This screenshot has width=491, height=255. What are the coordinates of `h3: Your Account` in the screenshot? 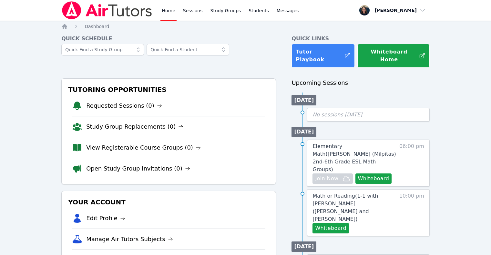 It's located at (169, 202).